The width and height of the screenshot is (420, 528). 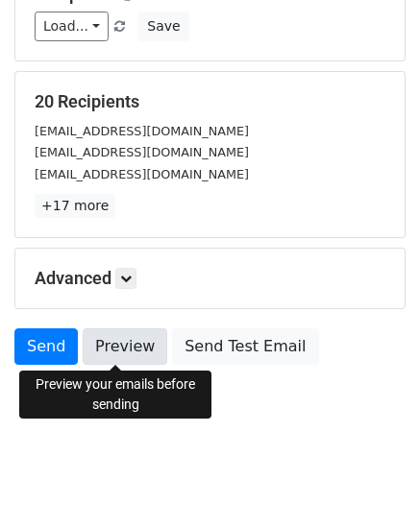 What do you see at coordinates (163, 26) in the screenshot?
I see `button: Save` at bounding box center [163, 26].